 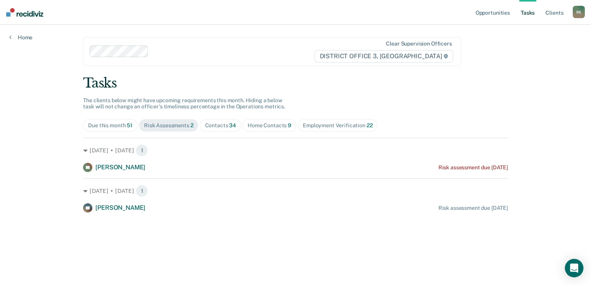 What do you see at coordinates (578, 12) in the screenshot?
I see `button: M(` at bounding box center [578, 12].